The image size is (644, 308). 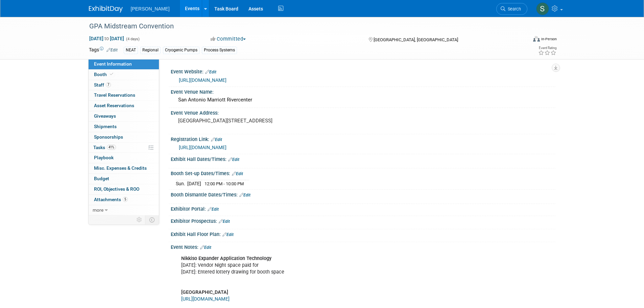 What do you see at coordinates (98, 210) in the screenshot?
I see `span: more` at bounding box center [98, 210].